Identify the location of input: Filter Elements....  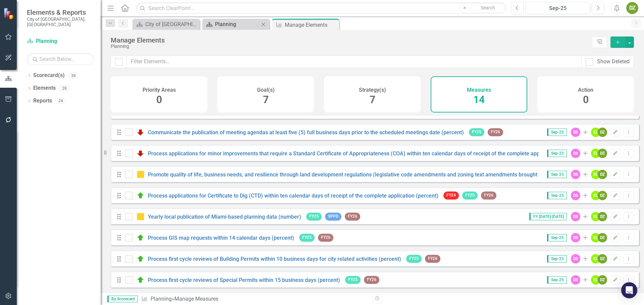
(354, 62).